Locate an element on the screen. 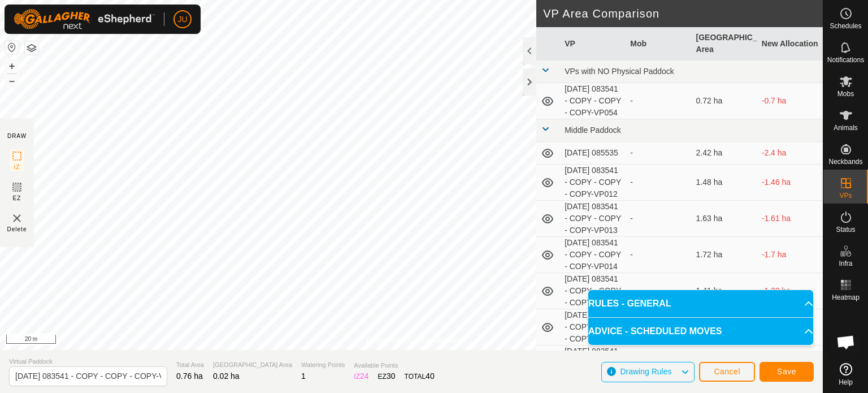 This screenshot has width=868, height=393. span: VPs with NO Physical Paddock is located at coordinates (619, 71).